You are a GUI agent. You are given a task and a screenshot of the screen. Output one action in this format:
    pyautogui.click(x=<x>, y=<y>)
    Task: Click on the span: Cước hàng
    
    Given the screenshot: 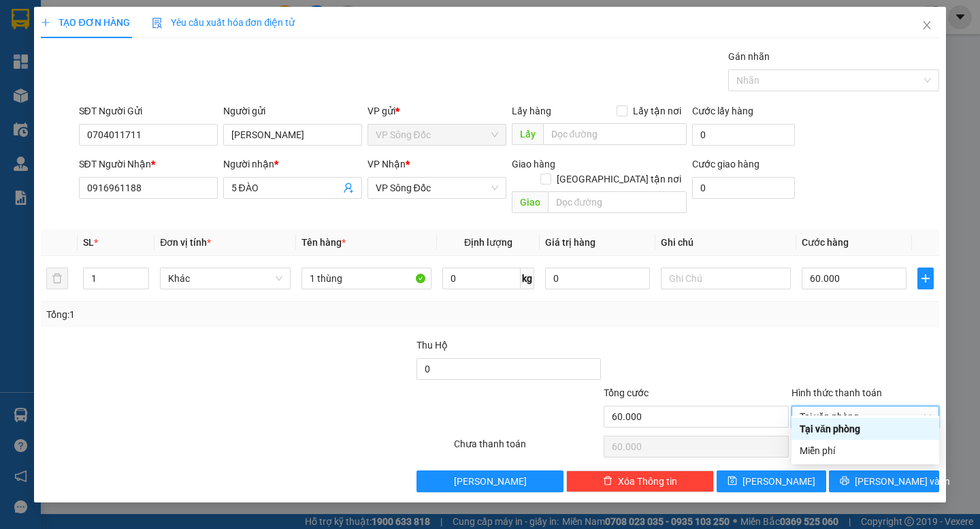 What is the action you would take?
    pyautogui.click(x=824, y=242)
    